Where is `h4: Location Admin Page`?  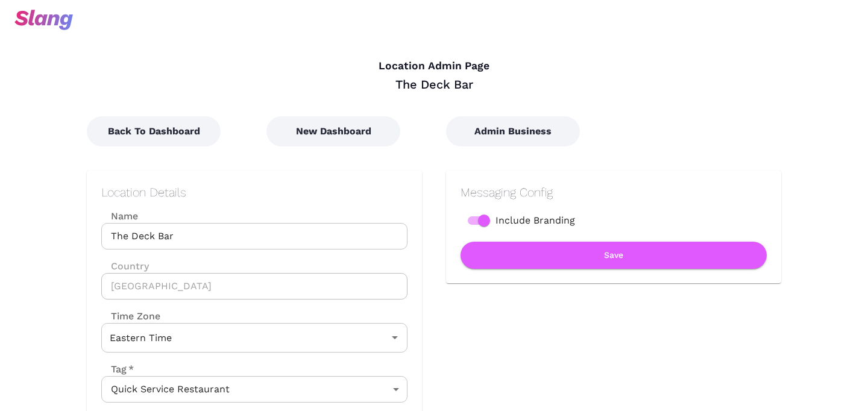 h4: Location Admin Page is located at coordinates (434, 66).